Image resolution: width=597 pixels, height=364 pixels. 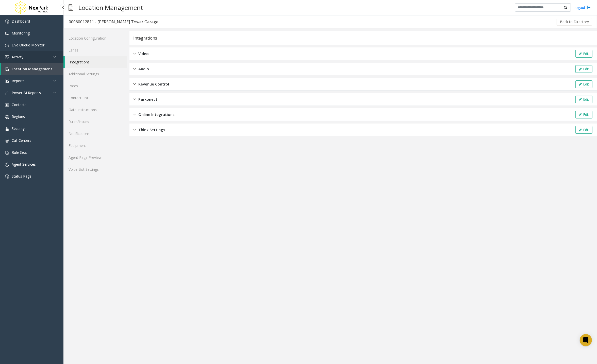 I want to click on span: Video, so click(x=143, y=54).